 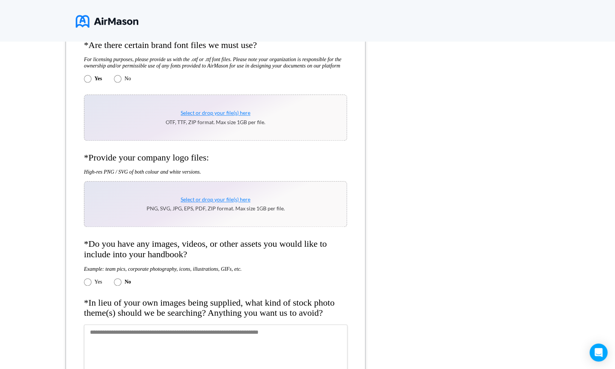 I want to click on img: logo, so click(x=107, y=21).